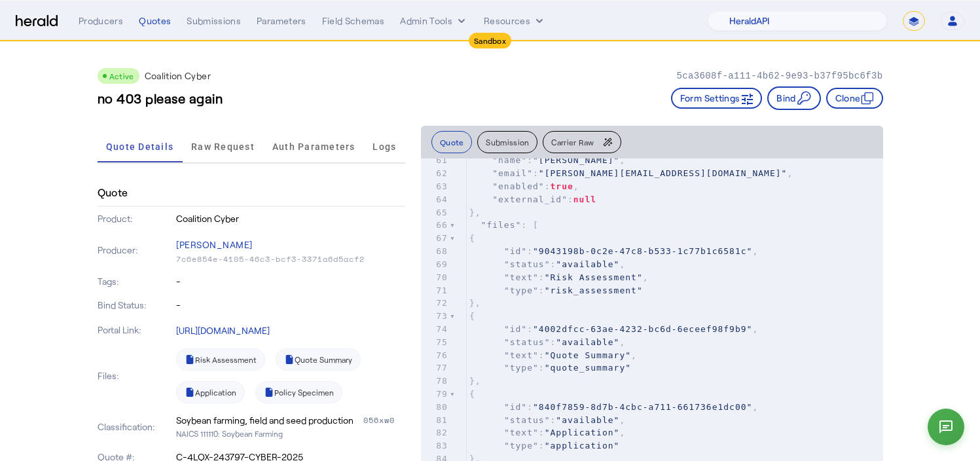 Image resolution: width=980 pixels, height=461 pixels. I want to click on a: Policy Specimen, so click(299, 392).